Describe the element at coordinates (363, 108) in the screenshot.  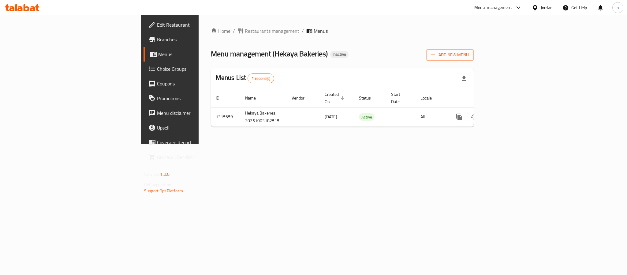
I see `table: enhanced table` at that location.